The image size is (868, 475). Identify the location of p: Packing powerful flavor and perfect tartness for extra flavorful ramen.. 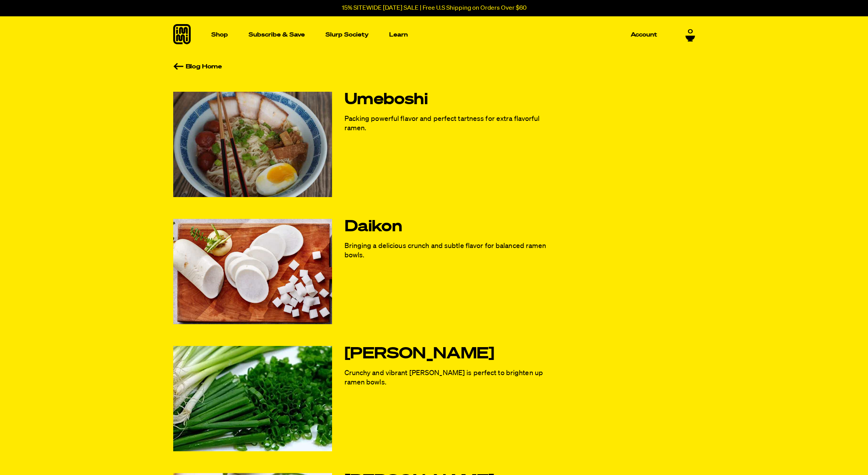
(452, 123).